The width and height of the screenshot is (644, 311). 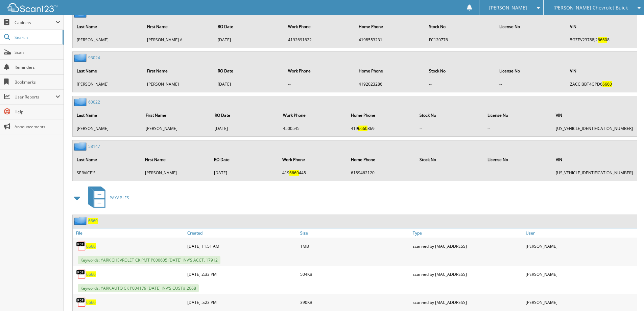 What do you see at coordinates (381, 173) in the screenshot?
I see `td: 6189462120` at bounding box center [381, 173].